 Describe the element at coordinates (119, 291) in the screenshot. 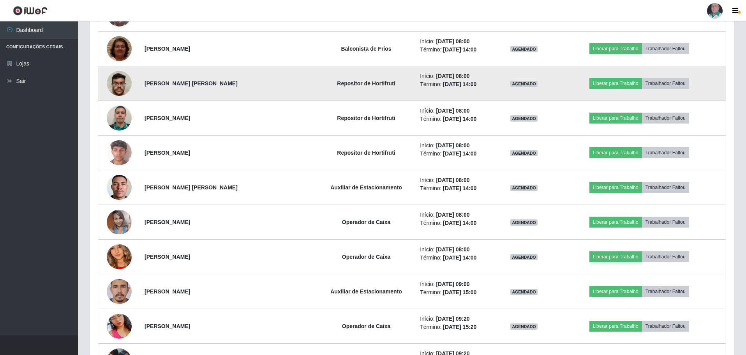

I see `img: 1750080231125.jpeg` at that location.